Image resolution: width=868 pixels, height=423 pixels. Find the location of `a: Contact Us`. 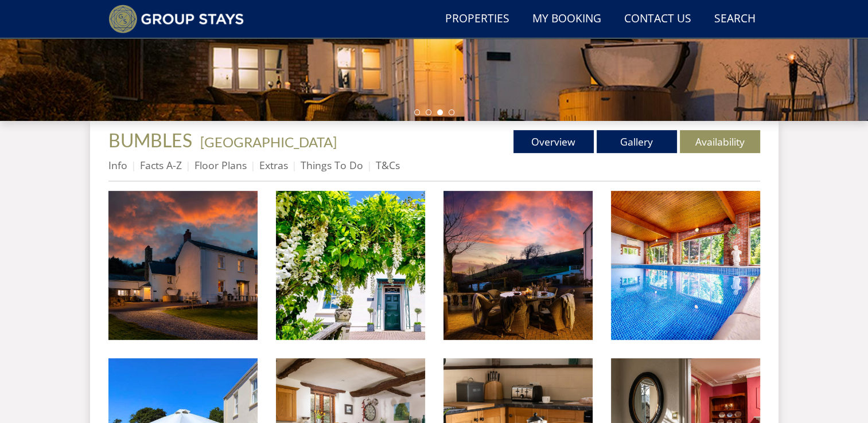

a: Contact Us is located at coordinates (658, 19).